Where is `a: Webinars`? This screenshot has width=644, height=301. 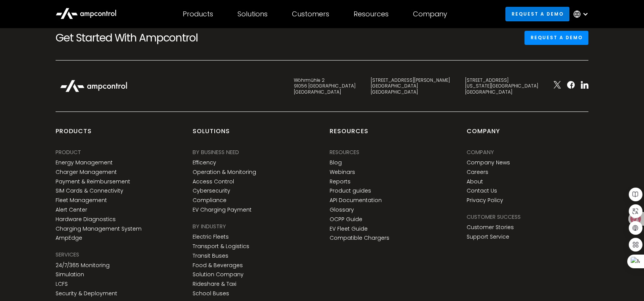
a: Webinars is located at coordinates (342, 172).